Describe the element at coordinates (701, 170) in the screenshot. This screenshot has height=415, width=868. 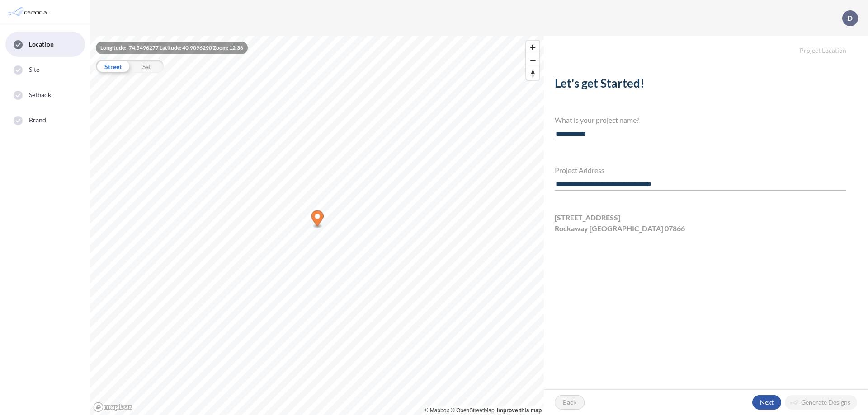
I see `h4: Project Address` at that location.